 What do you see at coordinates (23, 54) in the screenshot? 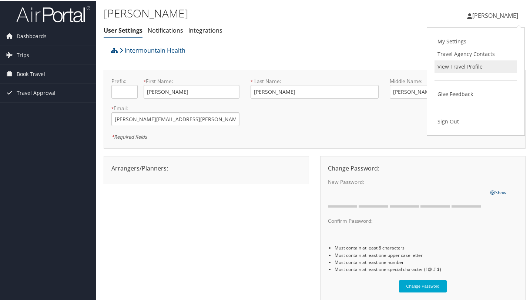
I see `span: Trips` at bounding box center [23, 54].